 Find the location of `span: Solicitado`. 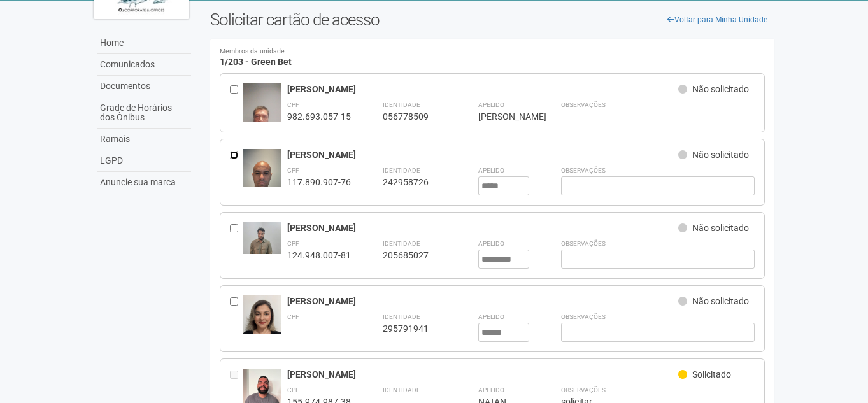

span: Solicitado is located at coordinates (711, 374).